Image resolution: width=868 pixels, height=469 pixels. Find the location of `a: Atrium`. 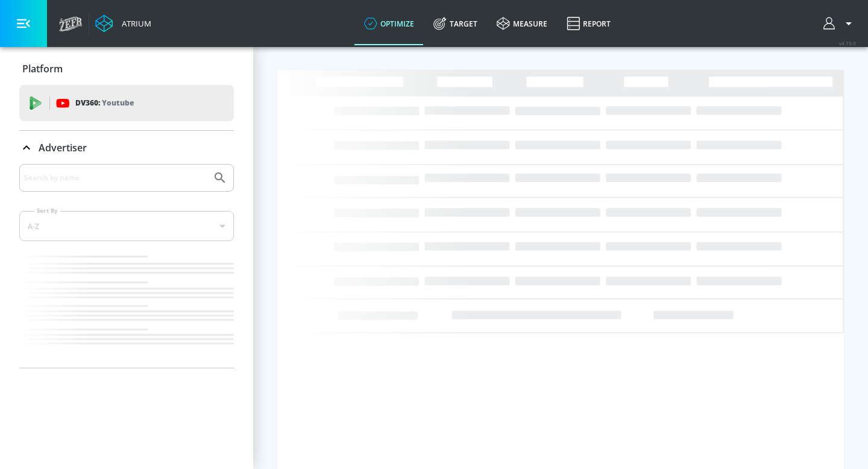

a: Atrium is located at coordinates (123, 24).